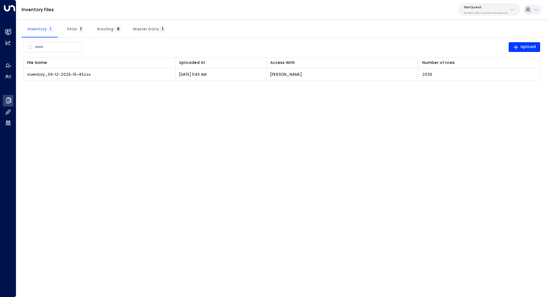  I want to click on p: StorQuest, so click(485, 7).